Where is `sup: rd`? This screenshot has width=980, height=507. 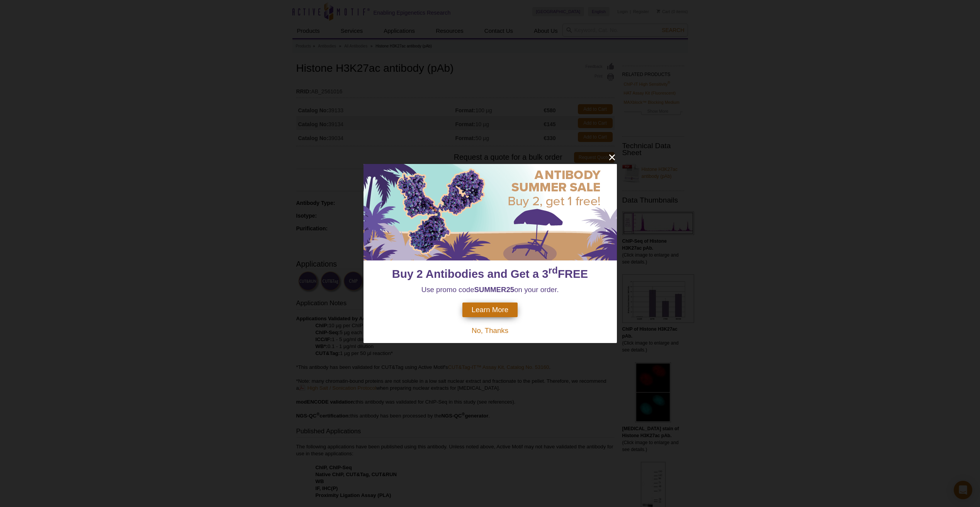
sup: rd is located at coordinates (553, 270).